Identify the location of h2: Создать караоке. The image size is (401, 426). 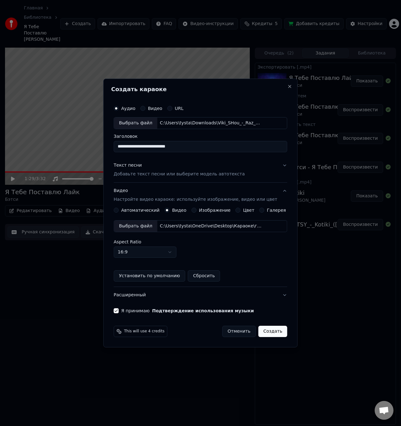
(200, 89).